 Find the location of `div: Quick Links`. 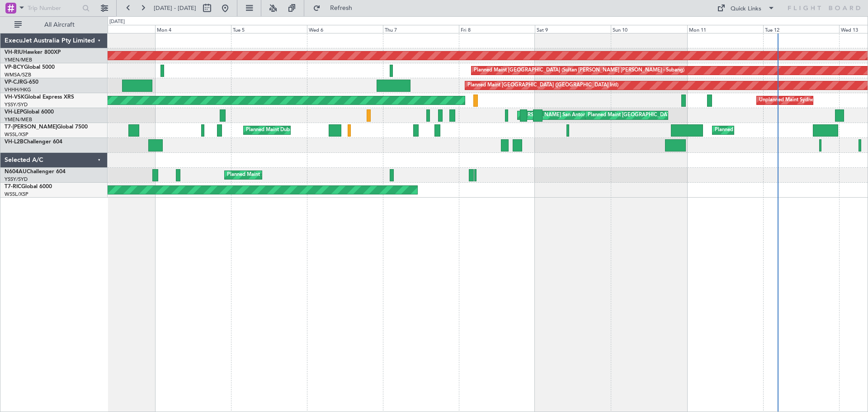

div: Quick Links is located at coordinates (746, 9).